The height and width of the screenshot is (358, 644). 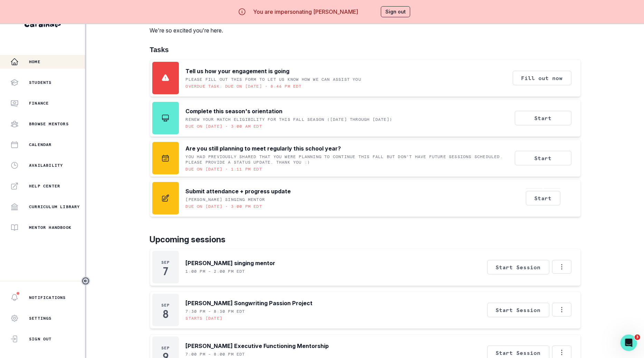 What do you see at coordinates (273, 79) in the screenshot?
I see `p: Please fill out this form to let us know how we can assist you` at bounding box center [273, 79].